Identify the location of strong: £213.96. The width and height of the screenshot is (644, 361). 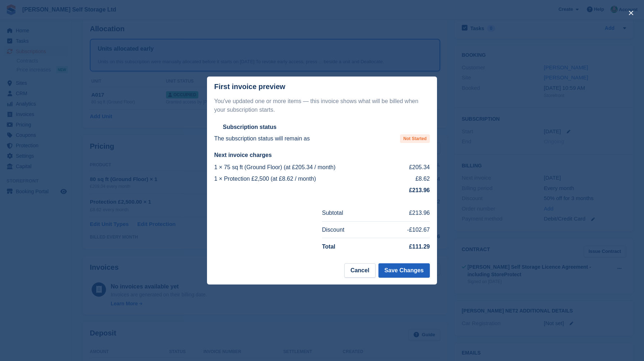
(419, 190).